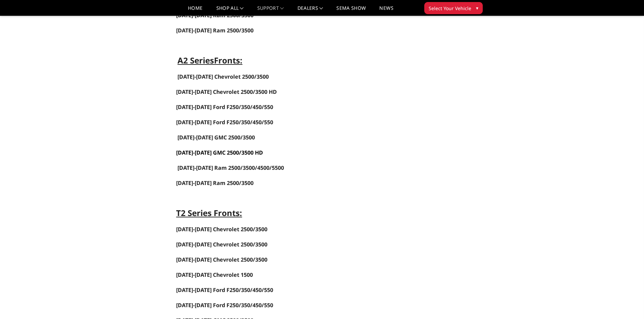 Image resolution: width=644 pixels, height=319 pixels. Describe the element at coordinates (627, 303) in the screenshot. I see `div: Chat Widget` at that location.